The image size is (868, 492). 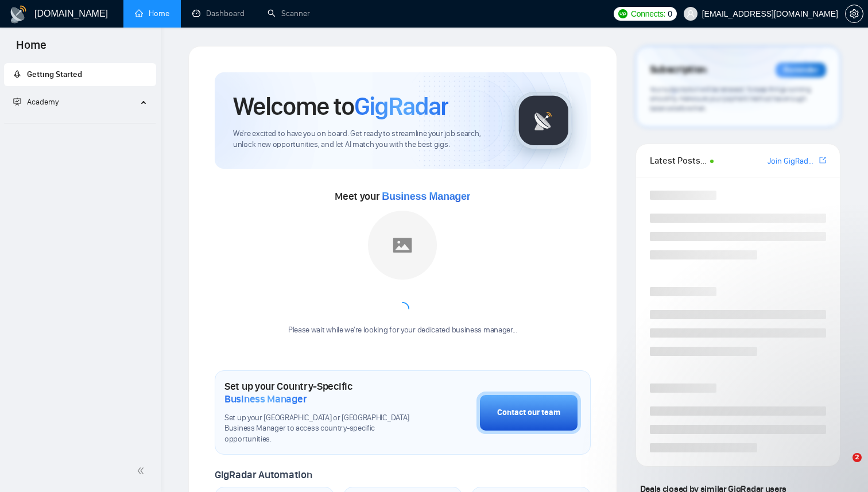 What do you see at coordinates (402, 309) in the screenshot?
I see `span: loading` at bounding box center [402, 309].